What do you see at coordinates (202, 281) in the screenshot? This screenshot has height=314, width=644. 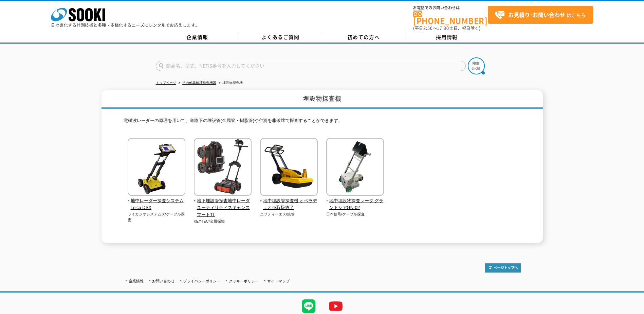 I see `a: プライバシーポリシー` at bounding box center [202, 281].